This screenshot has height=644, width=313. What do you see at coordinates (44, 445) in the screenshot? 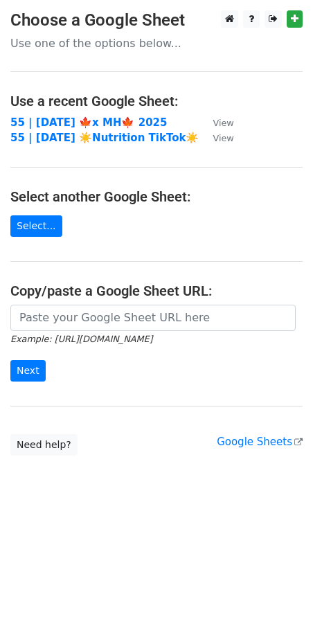
I see `a: Need help?` at bounding box center [44, 445].